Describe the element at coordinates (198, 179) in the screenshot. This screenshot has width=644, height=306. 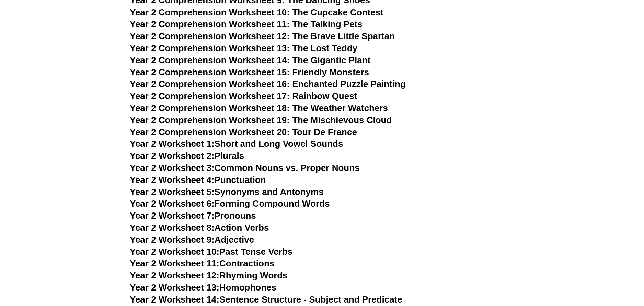
I see `a: Year 2 Worksheet 4:Punctuation` at that location.